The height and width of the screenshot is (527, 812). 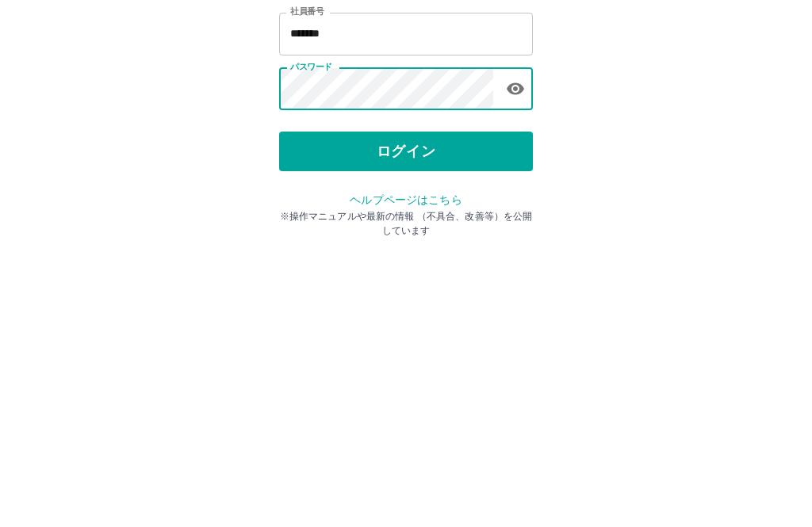 I want to click on p: ※操作マニュアルや最新の情報 （不具合、改善等）を公開しています, so click(x=406, y=366).